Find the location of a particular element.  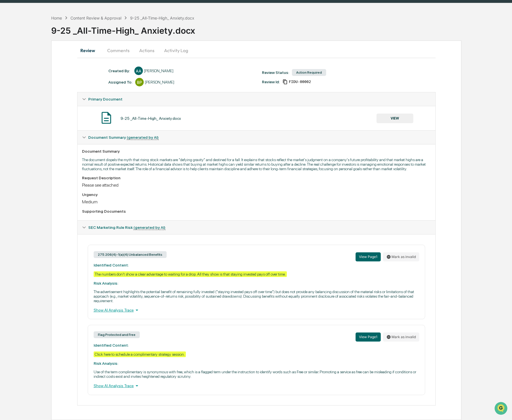

span: SEC Marketing Rule Risk is located at coordinates (127, 227).